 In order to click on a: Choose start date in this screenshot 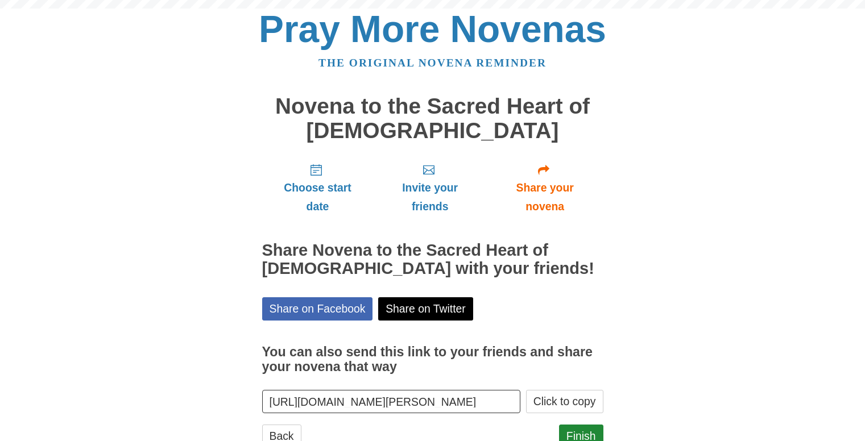, I will do `click(318, 188)`.